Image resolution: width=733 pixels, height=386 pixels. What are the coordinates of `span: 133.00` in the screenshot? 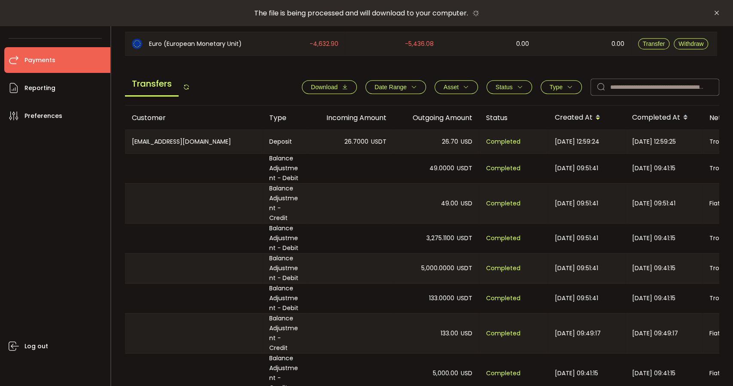 It's located at (449, 333).